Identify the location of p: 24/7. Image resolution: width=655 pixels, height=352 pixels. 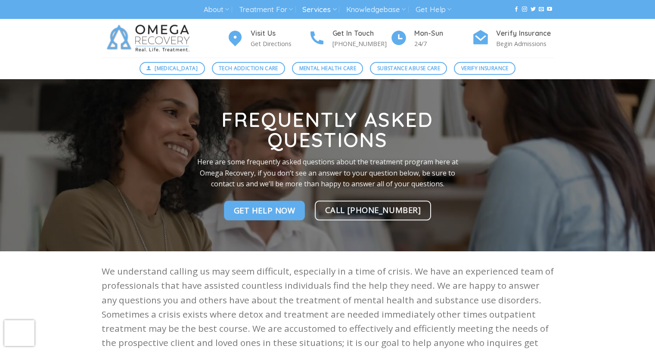
(443, 43).